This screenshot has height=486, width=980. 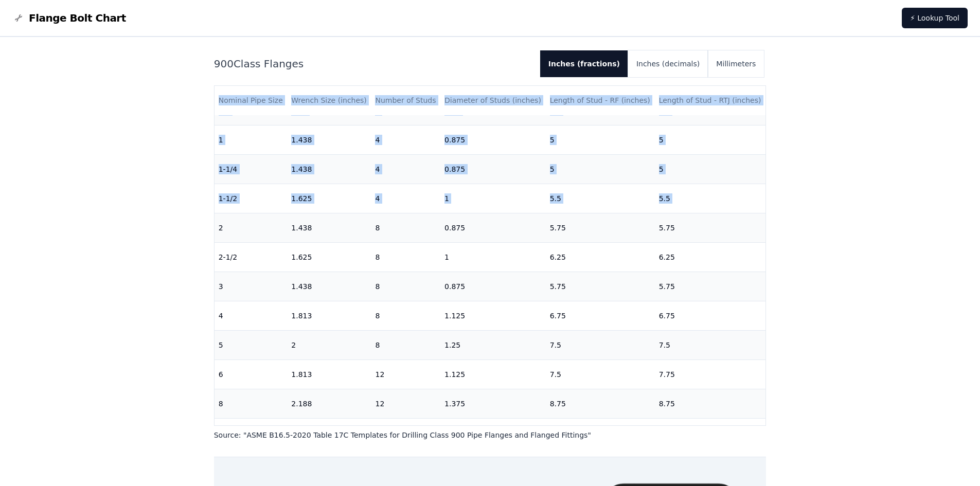 I want to click on button: Millimeters, so click(x=736, y=64).